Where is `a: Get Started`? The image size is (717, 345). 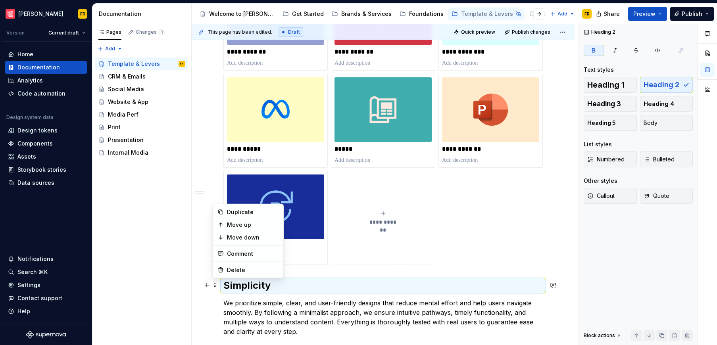
a: Get Started is located at coordinates (303, 14).